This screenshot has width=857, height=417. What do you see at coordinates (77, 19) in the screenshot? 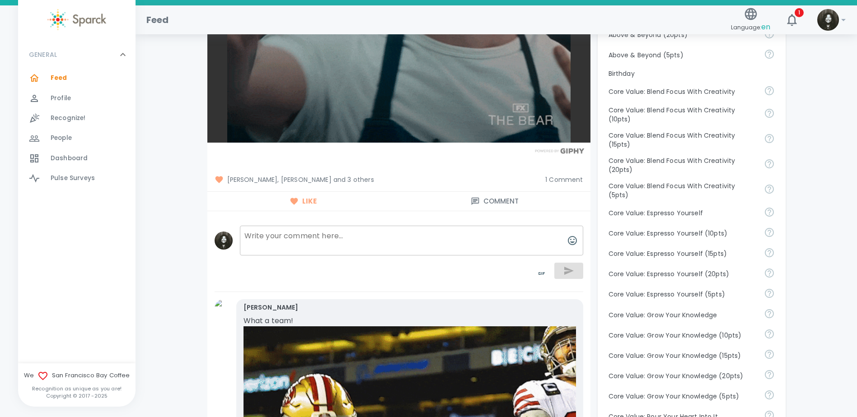
I see `img: Sparck logo` at bounding box center [77, 19].